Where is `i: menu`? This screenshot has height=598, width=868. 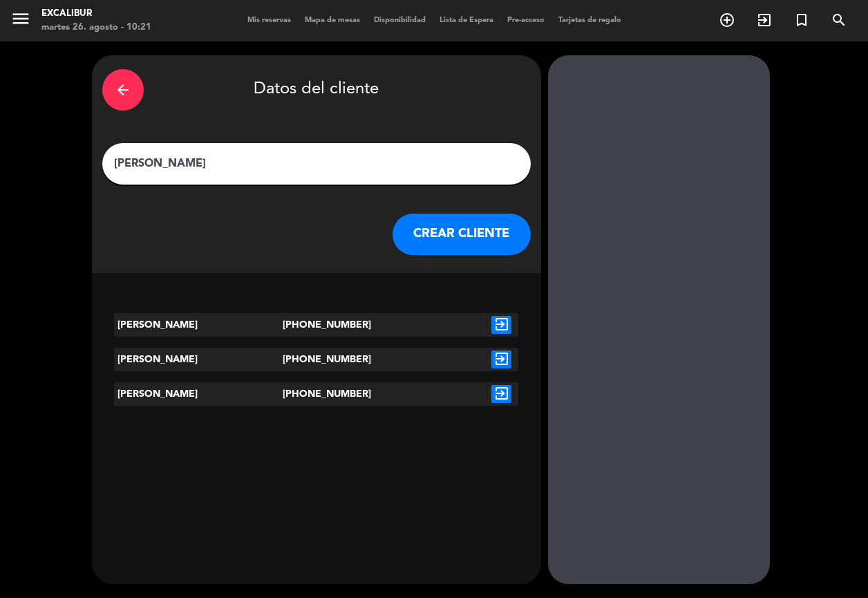 i: menu is located at coordinates (20, 19).